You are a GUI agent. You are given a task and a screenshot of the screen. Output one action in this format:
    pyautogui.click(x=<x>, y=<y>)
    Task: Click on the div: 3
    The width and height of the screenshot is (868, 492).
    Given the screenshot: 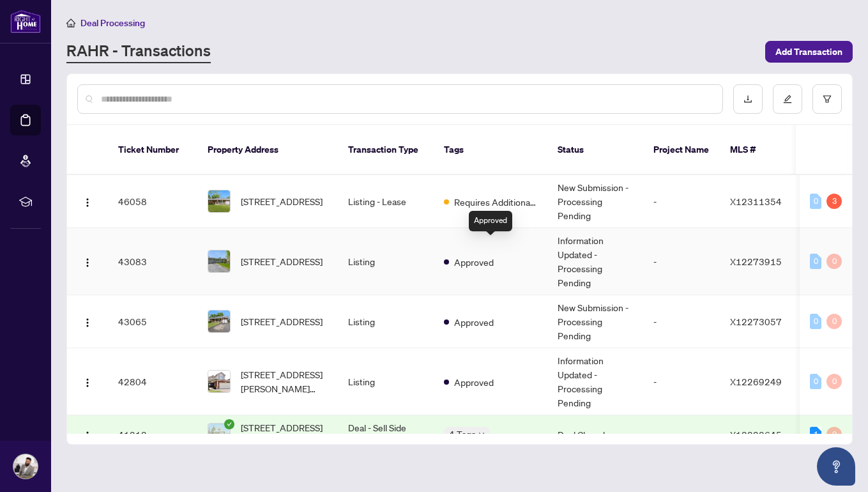 What is the action you would take?
    pyautogui.click(x=834, y=201)
    